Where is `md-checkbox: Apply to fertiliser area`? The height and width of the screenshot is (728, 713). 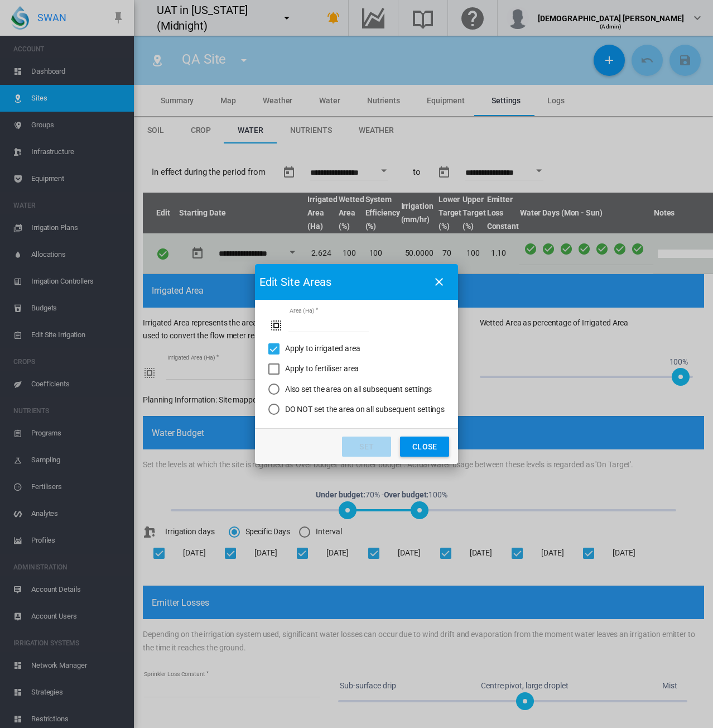
md-checkbox: Apply to fertiliser area is located at coordinates (314, 369).